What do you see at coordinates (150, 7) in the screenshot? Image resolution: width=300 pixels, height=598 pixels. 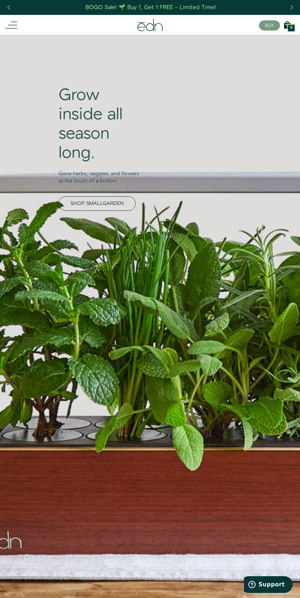 I see `span: BOGO Sale! 🌱 Buy 1, Get 1 FREE – Limited Time!` at bounding box center [150, 7].